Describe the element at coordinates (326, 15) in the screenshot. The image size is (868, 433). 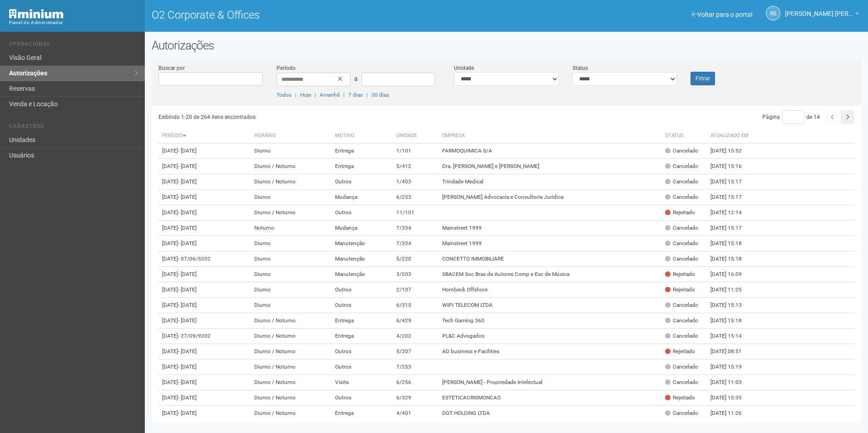
I see `h1: O2 Corporate & Offices` at that location.